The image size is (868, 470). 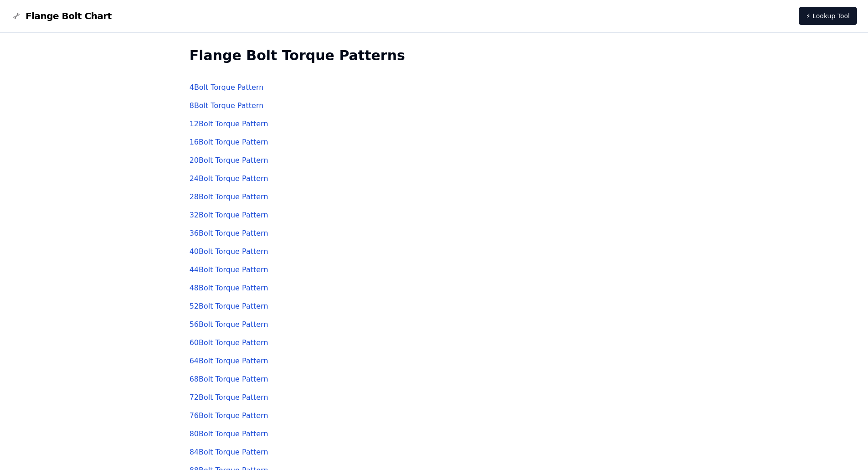 What do you see at coordinates (229, 269) in the screenshot?
I see `a: 44Bolt Torque Pattern` at bounding box center [229, 269].